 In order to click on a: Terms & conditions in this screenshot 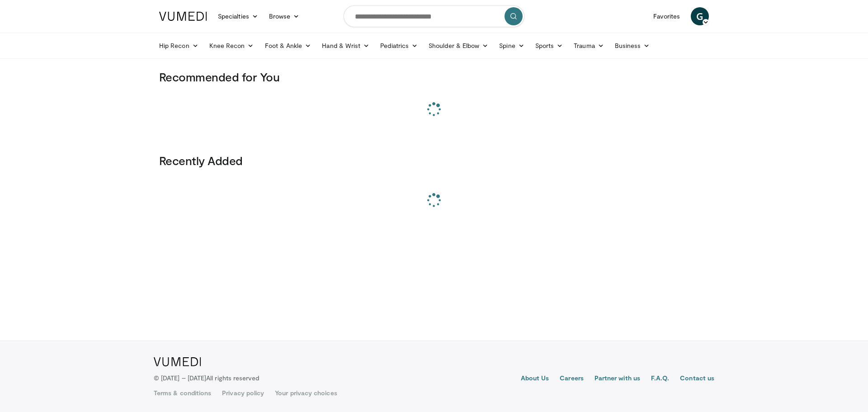, I will do `click(182, 394)`.